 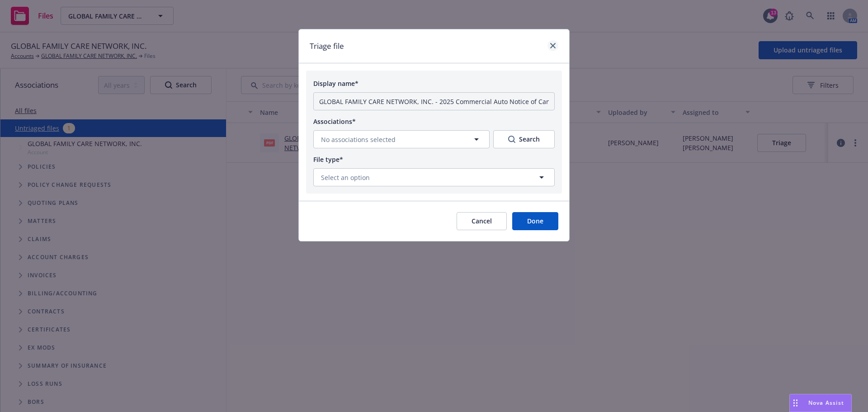 What do you see at coordinates (335, 121) in the screenshot?
I see `span: Associations*` at bounding box center [335, 121].